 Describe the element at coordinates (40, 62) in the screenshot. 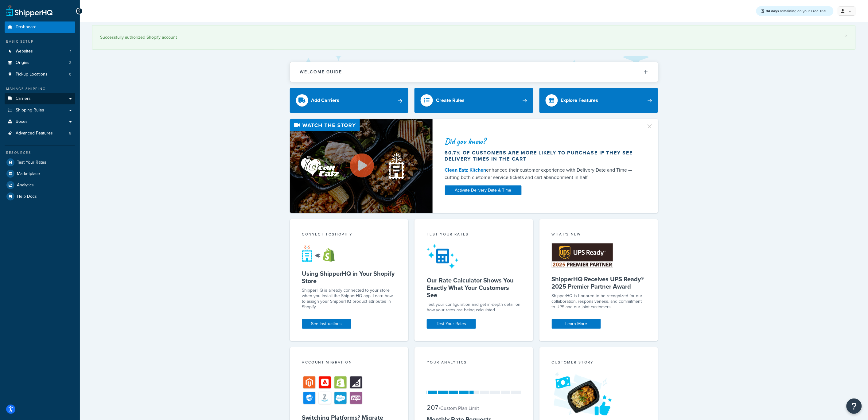

I see `li: Origins` at that location.